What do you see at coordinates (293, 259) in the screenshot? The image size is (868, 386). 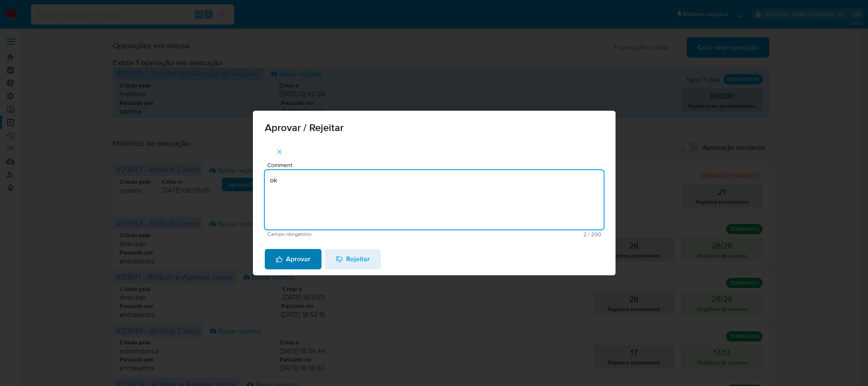 I see `button: Aprovar` at bounding box center [293, 259].